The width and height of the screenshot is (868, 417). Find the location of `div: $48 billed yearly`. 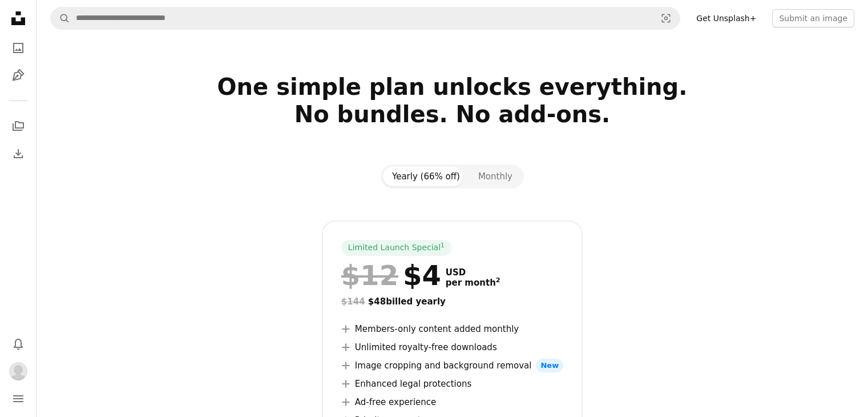

div: $48 billed yearly is located at coordinates (452, 302).